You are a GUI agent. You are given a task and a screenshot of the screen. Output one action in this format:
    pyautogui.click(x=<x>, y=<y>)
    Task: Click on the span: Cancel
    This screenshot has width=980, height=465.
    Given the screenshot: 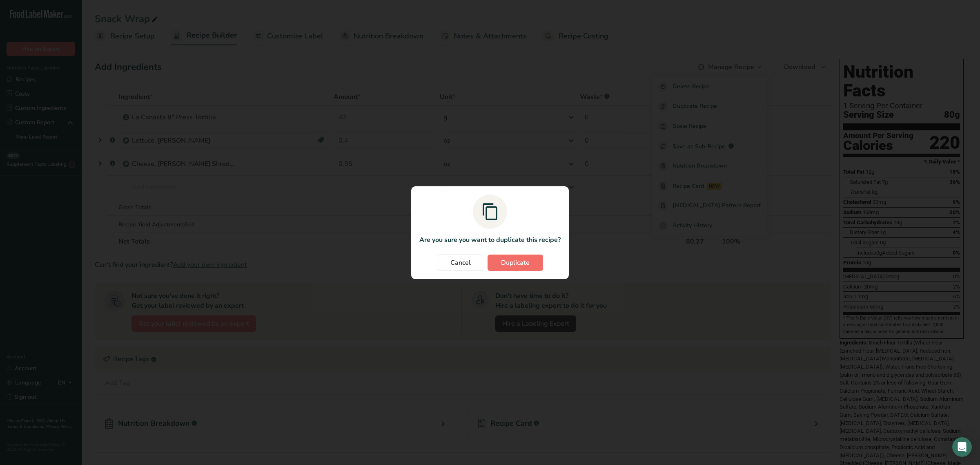 What is the action you would take?
    pyautogui.click(x=461, y=263)
    